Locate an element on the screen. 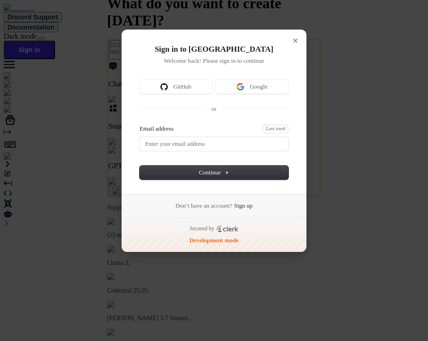 This screenshot has height=341, width=428. button: Continue is located at coordinates (214, 173).